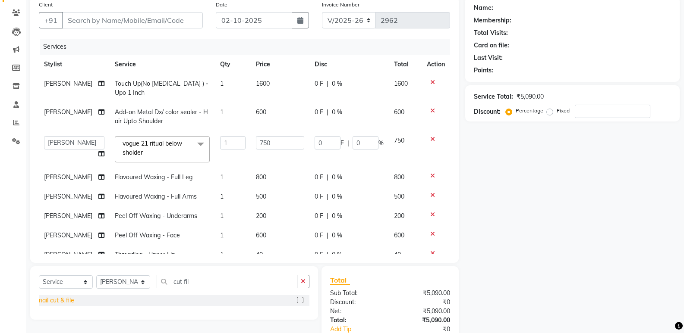 Image resolution: width=684 pixels, height=333 pixels. What do you see at coordinates (405, 64) in the screenshot?
I see `th: Total` at bounding box center [405, 64].